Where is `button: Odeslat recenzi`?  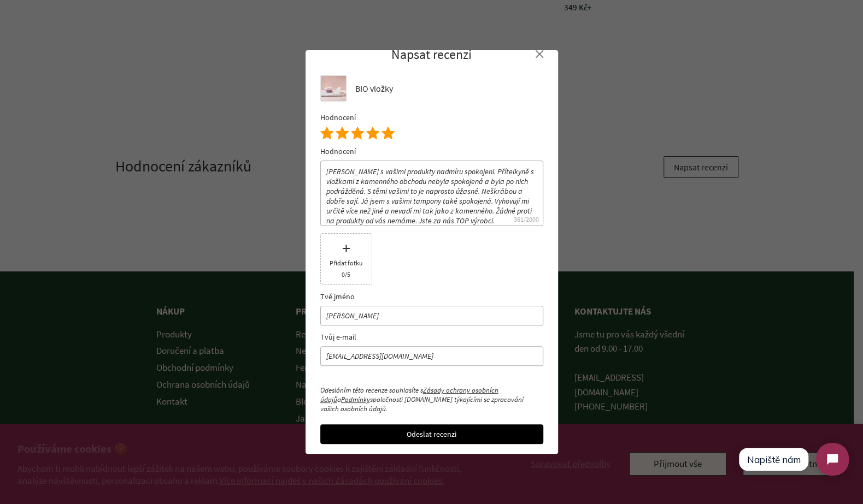 button: Odeslat recenzi is located at coordinates (432, 434).